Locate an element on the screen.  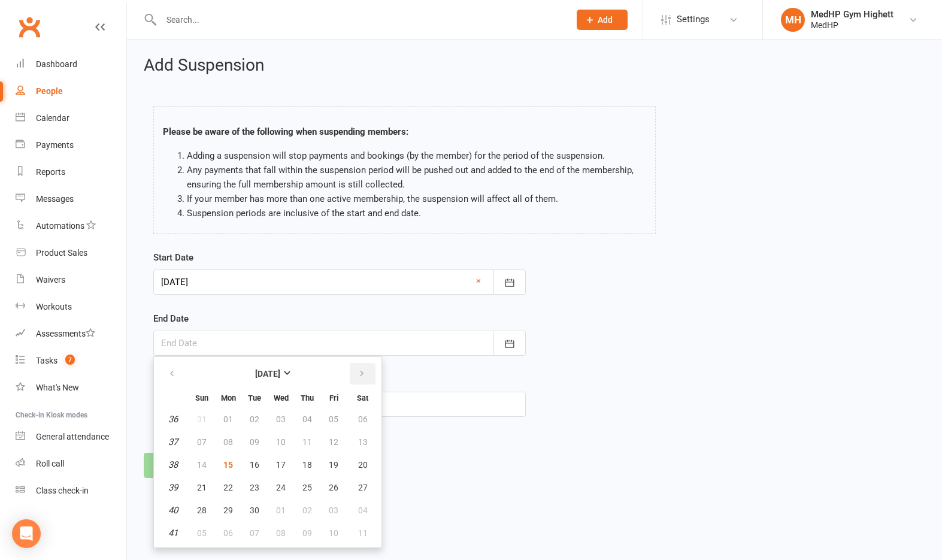
button: 08 is located at coordinates (281, 533).